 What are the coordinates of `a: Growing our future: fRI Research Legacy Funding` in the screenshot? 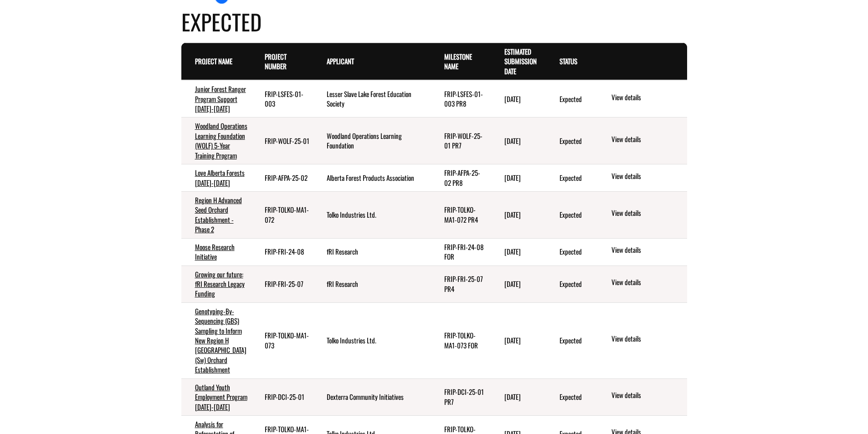 It's located at (220, 284).